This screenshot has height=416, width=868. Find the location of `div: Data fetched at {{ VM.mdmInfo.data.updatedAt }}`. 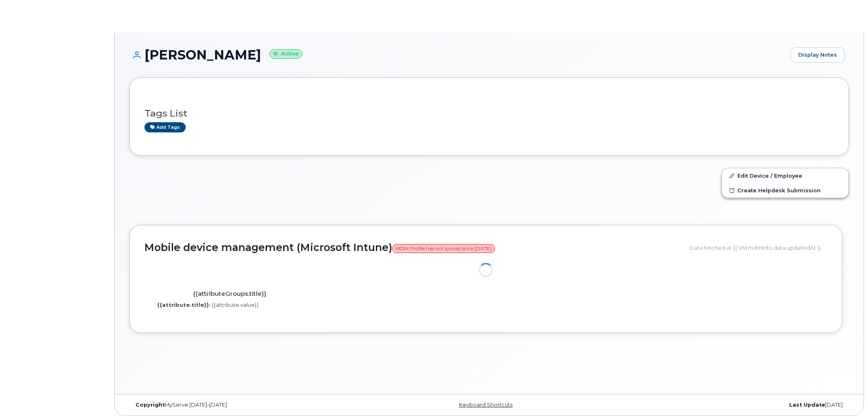

div: Data fetched at {{ VM.mdmInfo.data.updatedAt }} is located at coordinates (758, 248).